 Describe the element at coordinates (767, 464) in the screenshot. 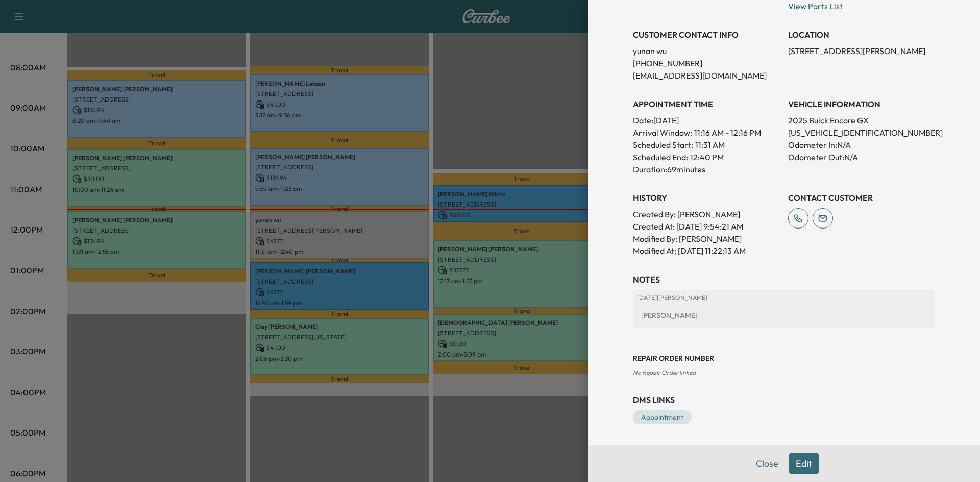

I see `button: Close` at that location.